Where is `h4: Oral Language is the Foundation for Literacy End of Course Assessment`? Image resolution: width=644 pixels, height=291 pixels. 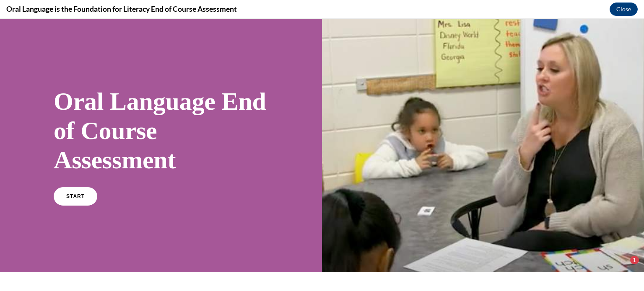 h4: Oral Language is the Foundation for Literacy End of Course Assessment is located at coordinates (122, 9).